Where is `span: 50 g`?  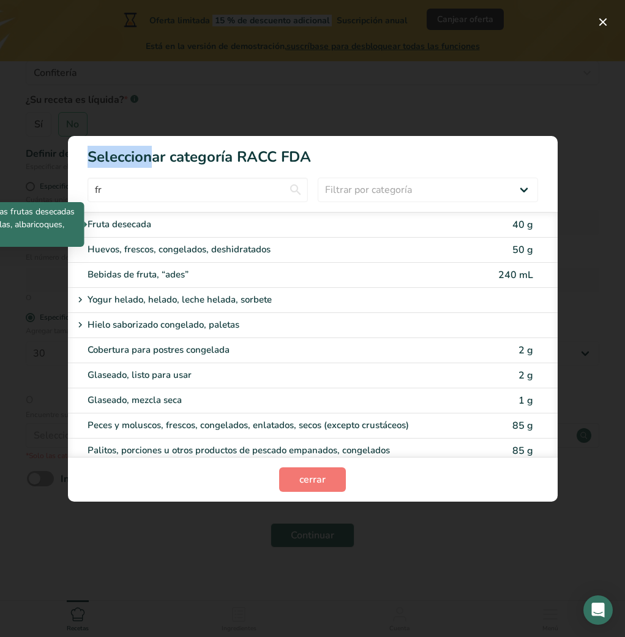
span: 50 g is located at coordinates (523, 250).